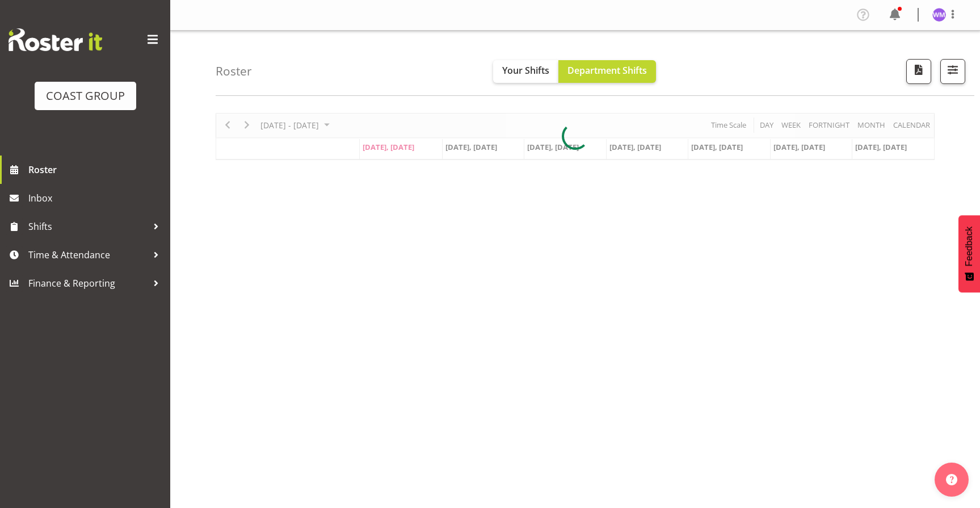 This screenshot has width=980, height=508. What do you see at coordinates (88, 283) in the screenshot?
I see `span: Finance & Reporting` at bounding box center [88, 283].